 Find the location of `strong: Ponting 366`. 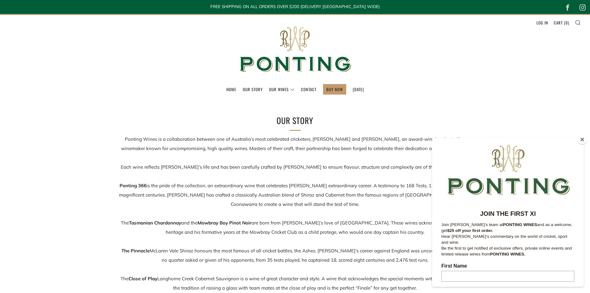

strong: Ponting 366 is located at coordinates (133, 185).